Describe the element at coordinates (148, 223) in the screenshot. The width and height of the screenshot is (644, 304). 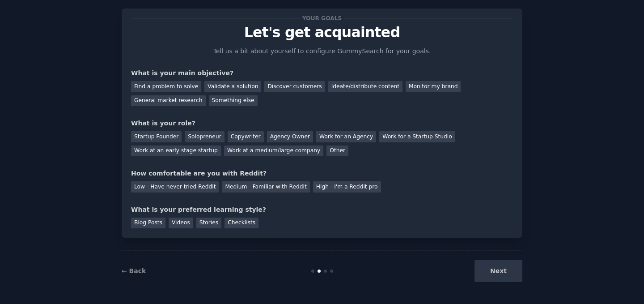
I see `div: Blog Posts` at that location.